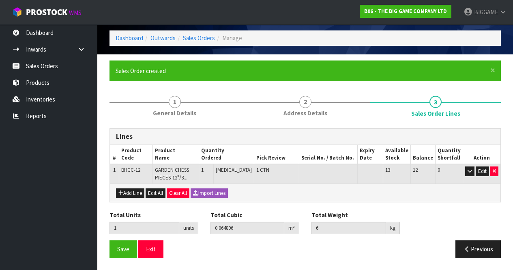  Describe the element at coordinates (416, 170) in the screenshot. I see `span: 12` at that location.